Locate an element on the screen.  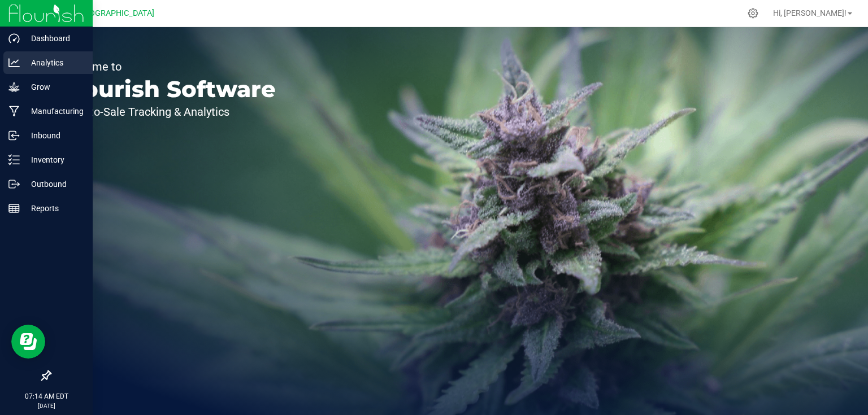
inline-svg: Inbound is located at coordinates (14, 135).